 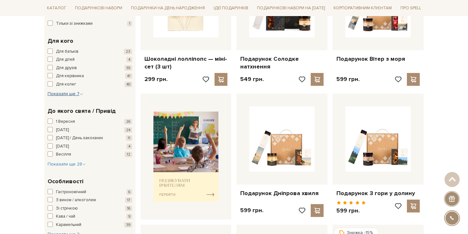 What do you see at coordinates (74, 24) in the screenshot?
I see `span: Тільки зі знижками` at bounding box center [74, 24].